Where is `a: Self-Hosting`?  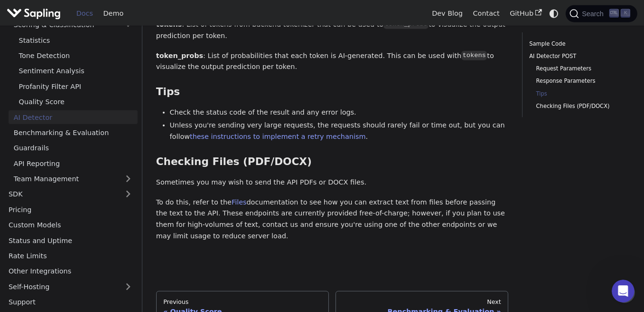 a: Self-Hosting is located at coordinates (70, 286).